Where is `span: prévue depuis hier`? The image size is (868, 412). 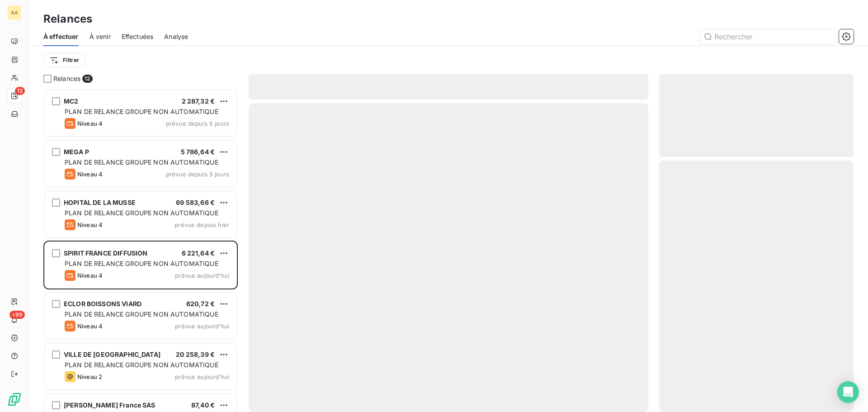 span: prévue depuis hier is located at coordinates (202, 225).